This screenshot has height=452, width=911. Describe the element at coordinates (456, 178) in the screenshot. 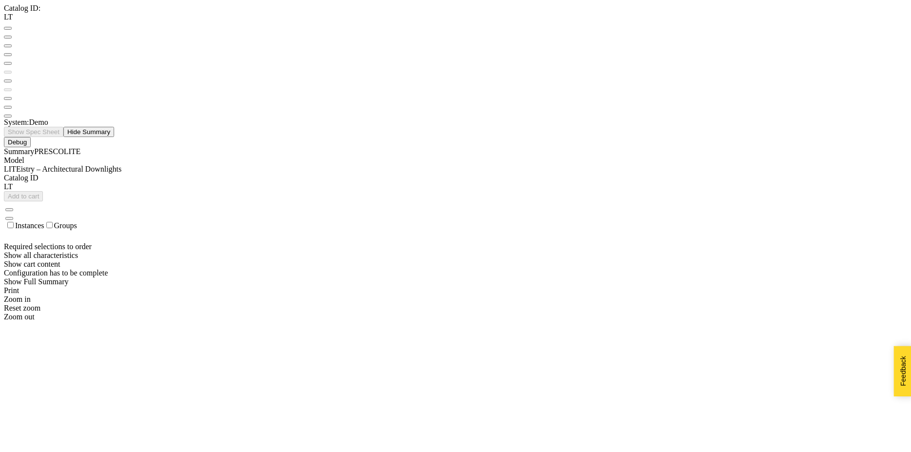

I see `div: Catalog ID` at that location.